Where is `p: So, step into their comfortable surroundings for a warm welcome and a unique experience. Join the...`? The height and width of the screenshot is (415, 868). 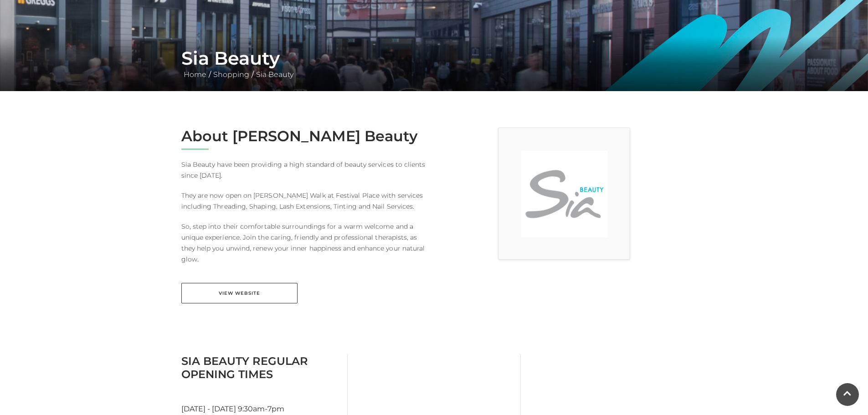
p: So, step into their comfortable surroundings for a warm welcome and a unique experience. Join the... is located at coordinates (304, 243).